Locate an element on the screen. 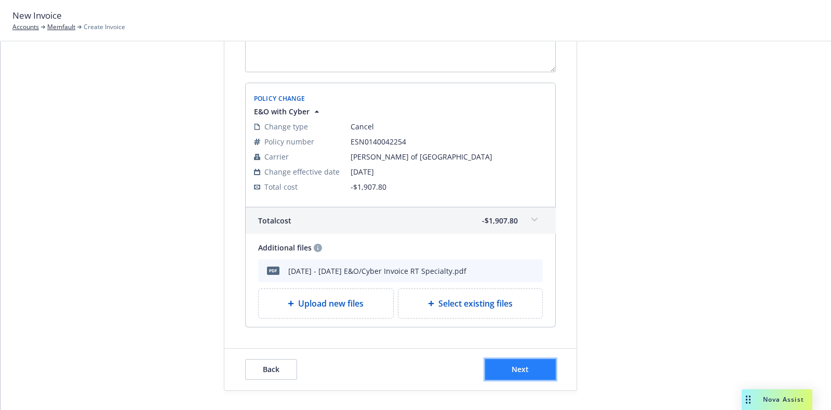 The image size is (831, 410). button: preview file is located at coordinates (517, 271).